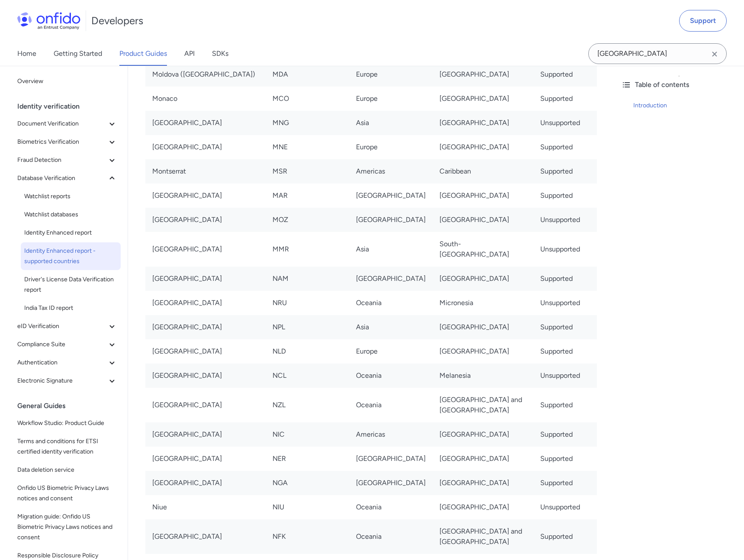  I want to click on td: Asia, so click(391, 327).